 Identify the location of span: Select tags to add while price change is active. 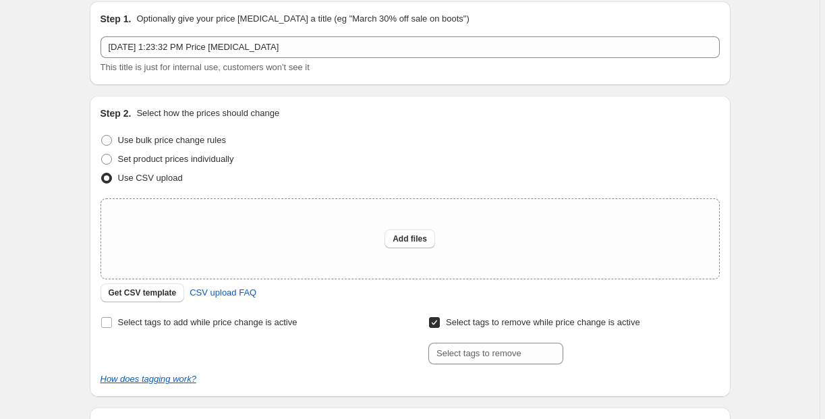
(208, 322).